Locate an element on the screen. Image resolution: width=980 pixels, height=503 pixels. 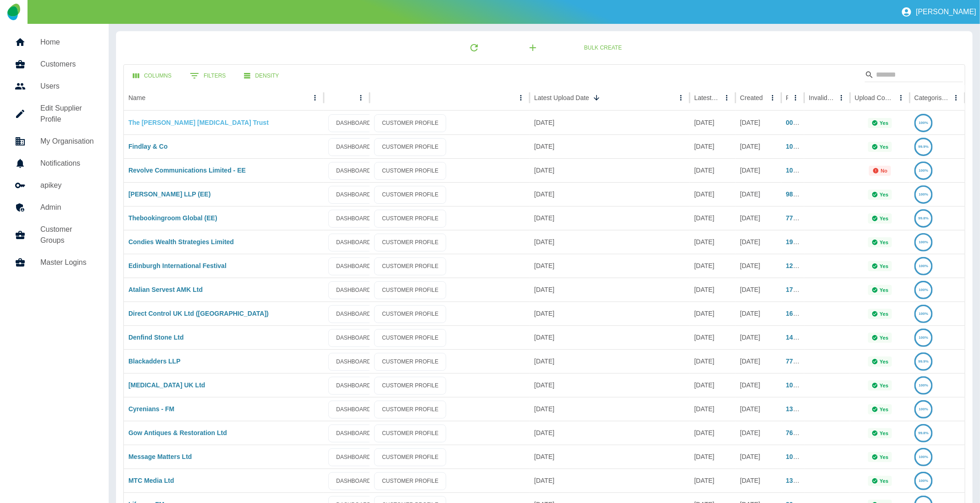
a: 103846655 is located at coordinates (802, 147).